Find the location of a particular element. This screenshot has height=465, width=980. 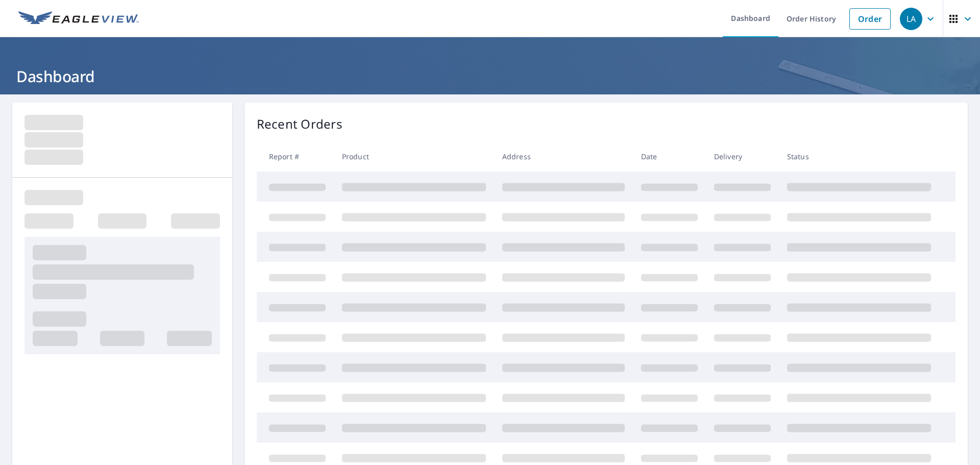

img: EV Logo is located at coordinates (79, 19).